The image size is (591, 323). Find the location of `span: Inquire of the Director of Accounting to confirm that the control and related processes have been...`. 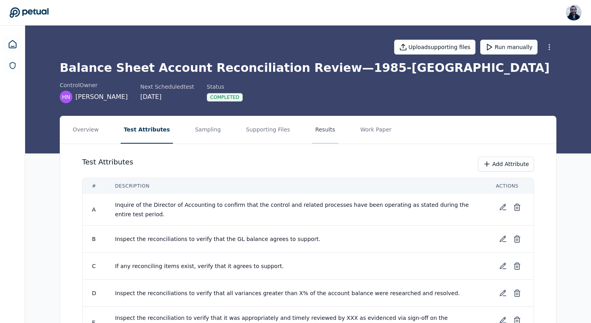

span: Inquire of the Director of Accounting to confirm that the control and related processes have been... is located at coordinates (293, 210).